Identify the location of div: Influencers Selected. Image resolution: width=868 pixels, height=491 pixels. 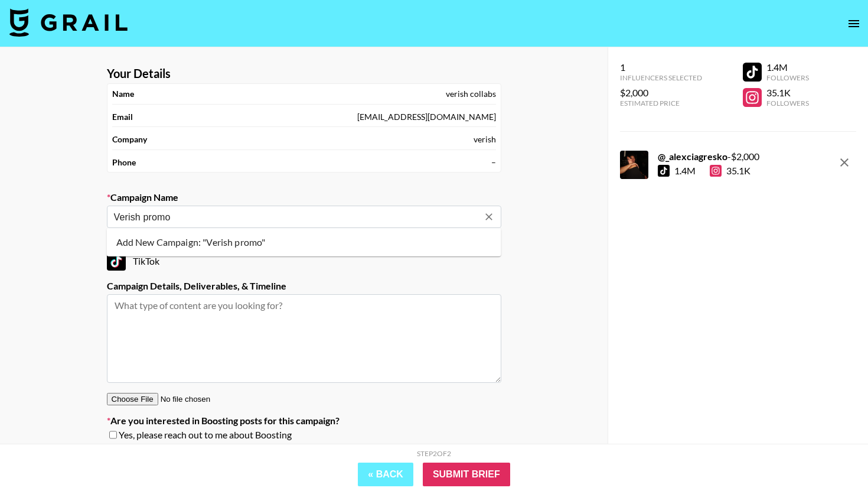
(661, 77).